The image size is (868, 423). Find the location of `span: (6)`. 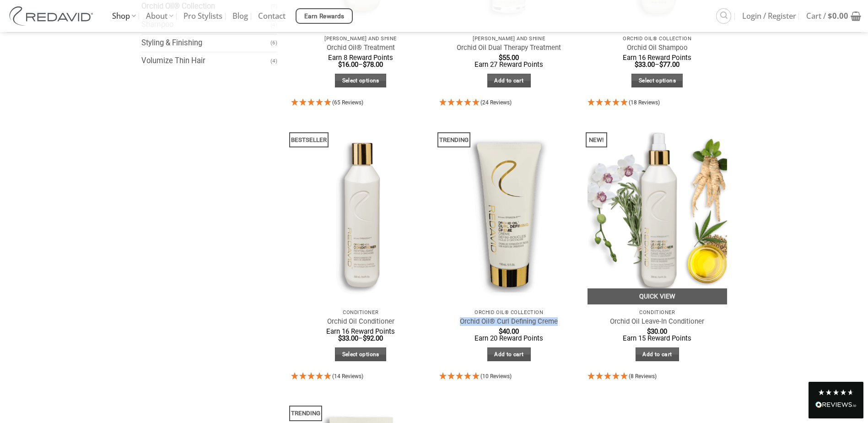

span: (6) is located at coordinates (274, 43).